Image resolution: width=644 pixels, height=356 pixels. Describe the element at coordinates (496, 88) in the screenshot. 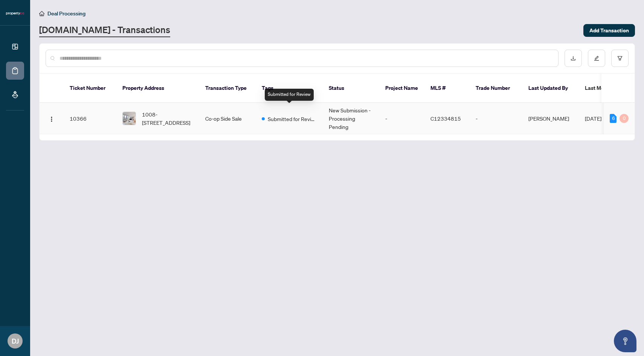

I see `th: Trade Number` at that location.